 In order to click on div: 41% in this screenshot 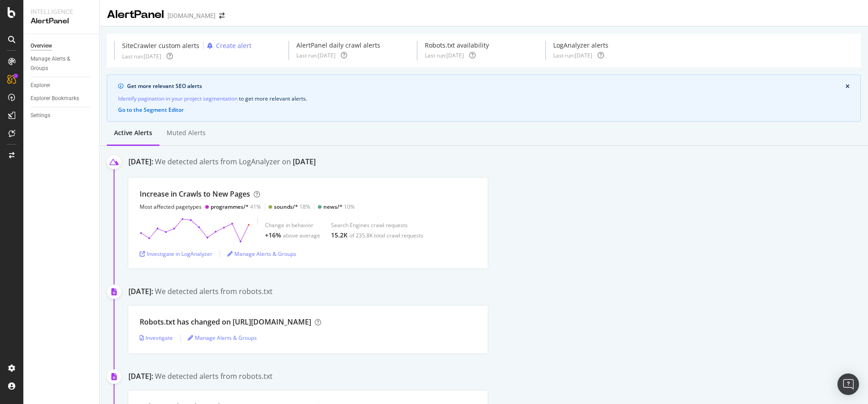, I will do `click(236, 207)`.